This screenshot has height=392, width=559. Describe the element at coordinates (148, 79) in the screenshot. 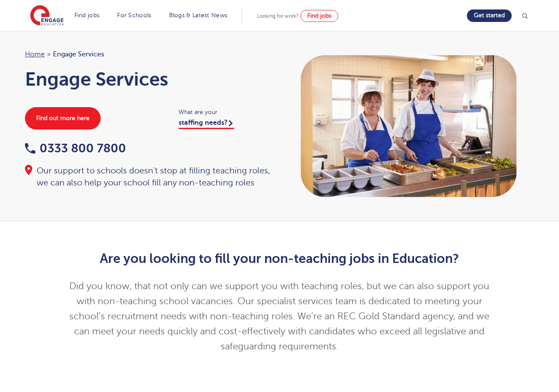

I see `h1: Engage Services` at that location.